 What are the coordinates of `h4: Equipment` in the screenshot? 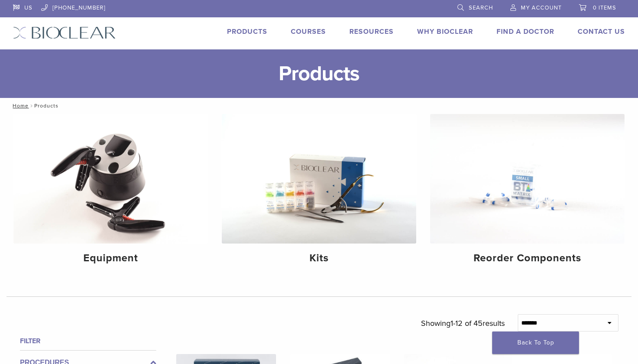 It's located at (111, 258).